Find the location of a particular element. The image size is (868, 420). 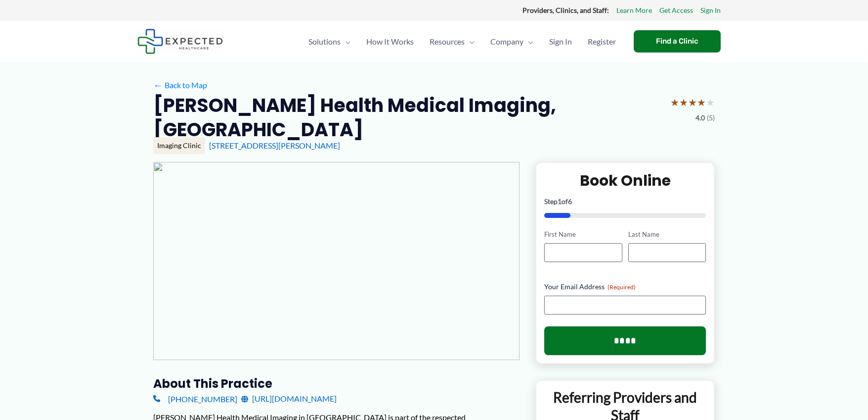

span: Company is located at coordinates (506, 41).